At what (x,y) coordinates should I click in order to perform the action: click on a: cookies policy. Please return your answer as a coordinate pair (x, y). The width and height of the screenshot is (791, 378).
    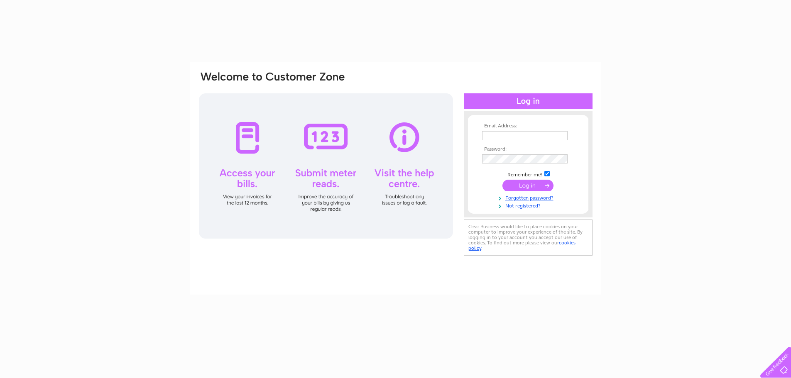
    Looking at the image, I should click on (522, 245).